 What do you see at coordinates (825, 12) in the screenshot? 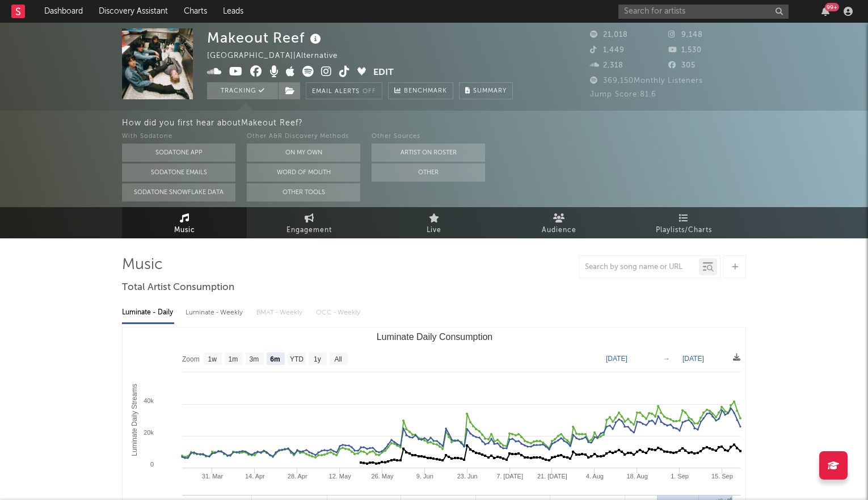
I see `button: 99+` at bounding box center [825, 12].